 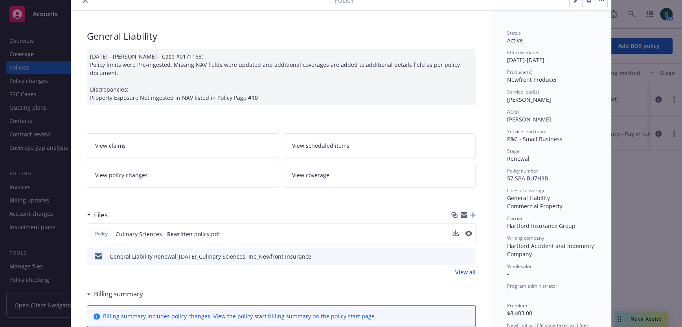 What do you see at coordinates (115, 294) in the screenshot?
I see `div: Billing summary` at bounding box center [115, 294].